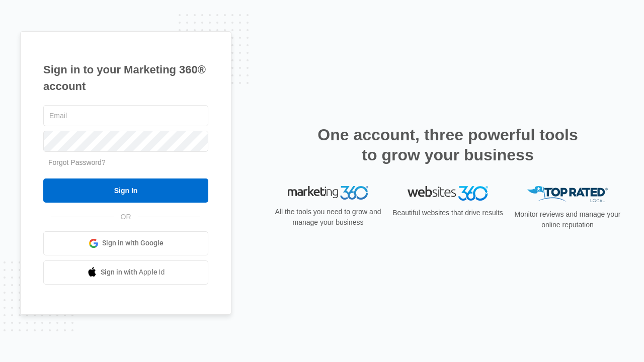 This screenshot has height=362, width=644. Describe the element at coordinates (126, 116) in the screenshot. I see `input: Email` at that location.